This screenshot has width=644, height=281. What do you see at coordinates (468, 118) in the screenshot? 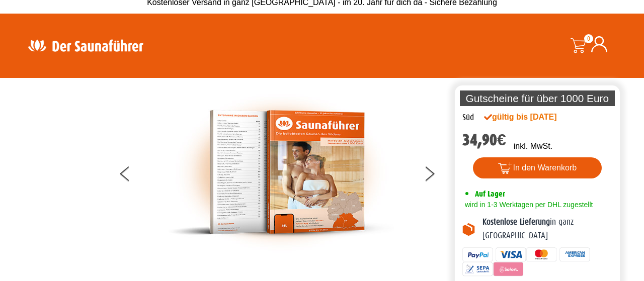
I see `div: Süd` at bounding box center [468, 118].